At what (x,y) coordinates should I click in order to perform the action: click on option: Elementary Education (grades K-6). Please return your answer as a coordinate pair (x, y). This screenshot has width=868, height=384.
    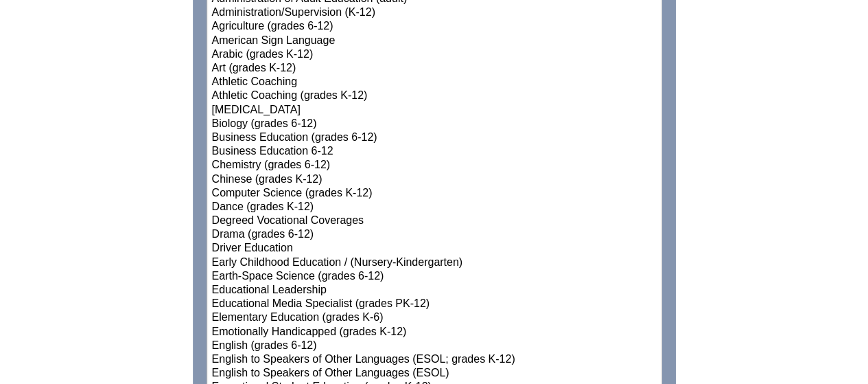
    Looking at the image, I should click on (434, 318).